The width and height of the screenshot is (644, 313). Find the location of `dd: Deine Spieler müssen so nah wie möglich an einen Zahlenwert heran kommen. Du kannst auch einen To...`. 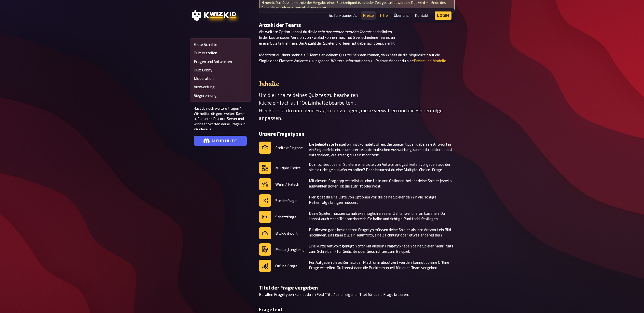

dd: Deine Spieler müssen so nah wie möglich an einen Zahlenwert heran kommen. Du kannst auch einen To... is located at coordinates (382, 216).